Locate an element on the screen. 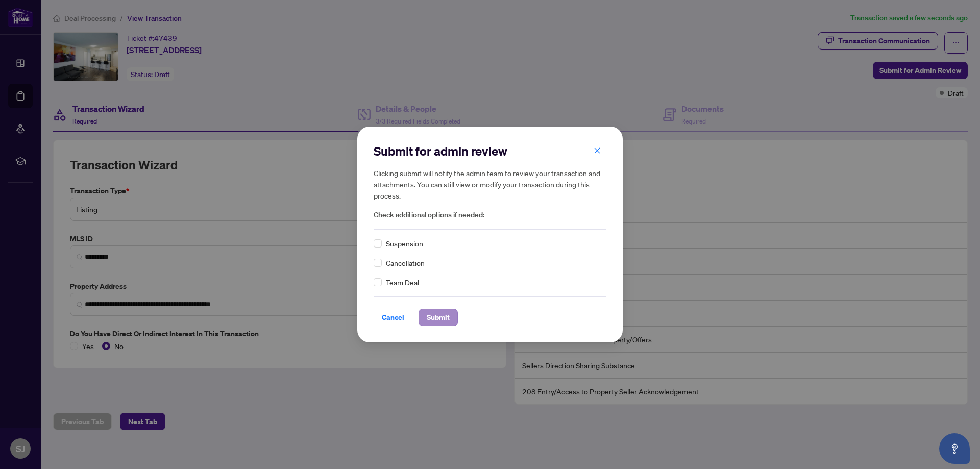  span: Team Deal is located at coordinates (402, 283).